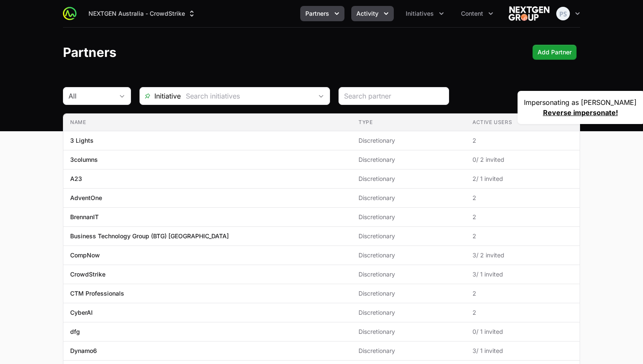 The width and height of the screenshot is (643, 364). What do you see at coordinates (82, 141) in the screenshot?
I see `p: 3 Lights` at bounding box center [82, 141].